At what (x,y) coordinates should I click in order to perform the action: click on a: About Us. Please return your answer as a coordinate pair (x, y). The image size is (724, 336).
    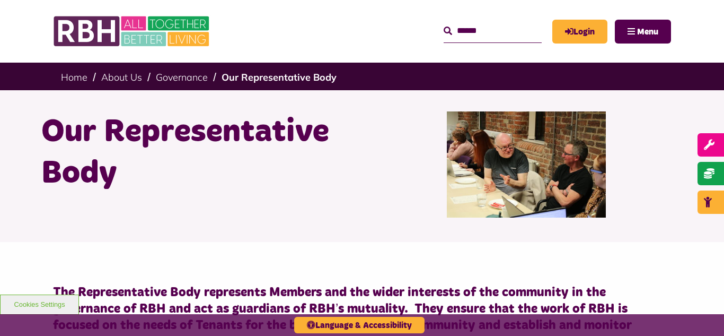
    Looking at the image, I should click on (121, 77).